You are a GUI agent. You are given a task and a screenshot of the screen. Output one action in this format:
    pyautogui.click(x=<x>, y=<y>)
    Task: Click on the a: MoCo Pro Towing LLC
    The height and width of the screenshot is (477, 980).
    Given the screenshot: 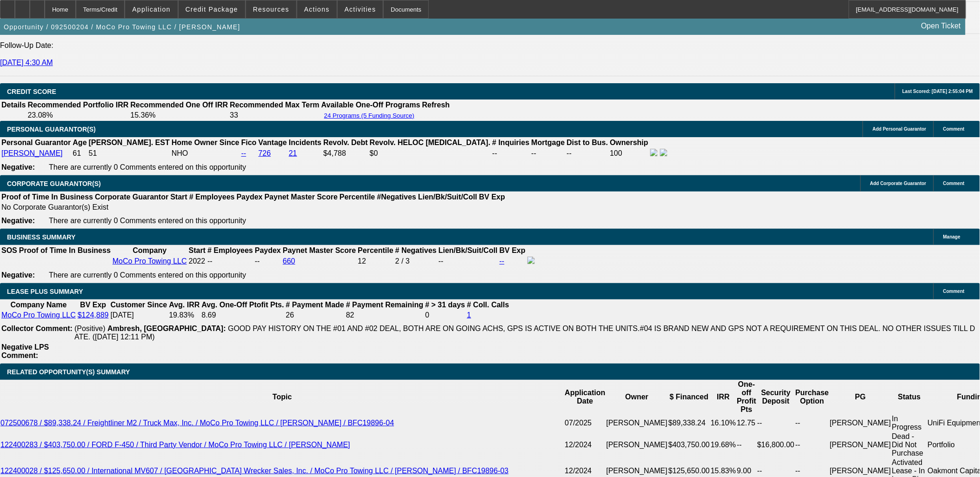 What is the action you would take?
    pyautogui.click(x=150, y=261)
    